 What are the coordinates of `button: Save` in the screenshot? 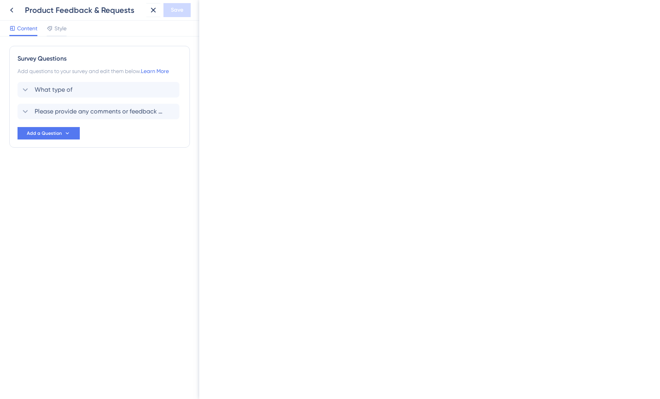 It's located at (177, 10).